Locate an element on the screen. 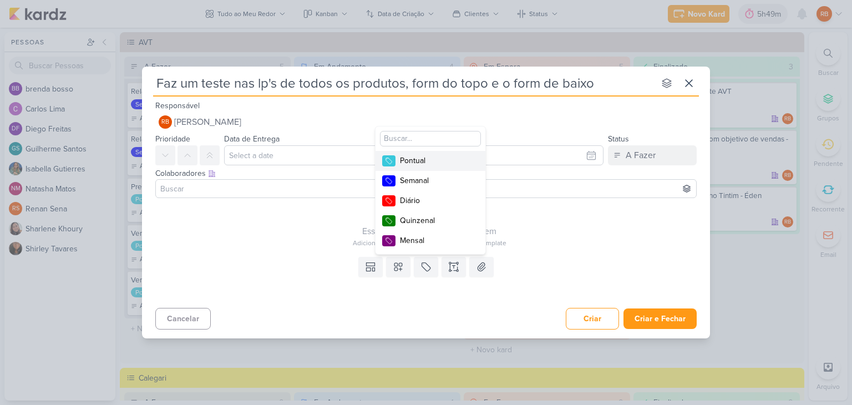  div: Mensal is located at coordinates (436, 240).